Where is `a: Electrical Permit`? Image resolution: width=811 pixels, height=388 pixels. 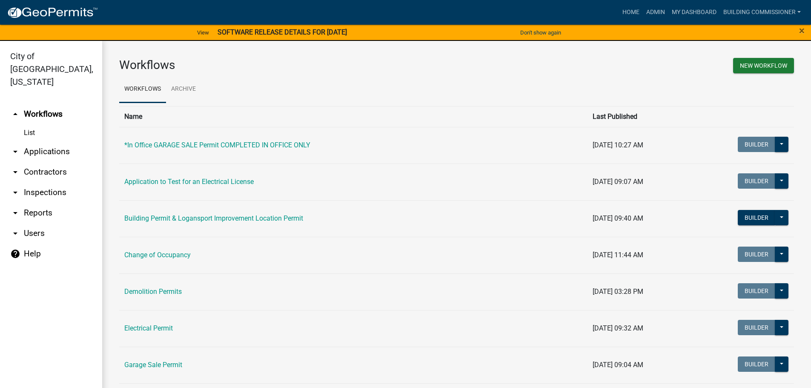
a: Electrical Permit is located at coordinates (149, 328).